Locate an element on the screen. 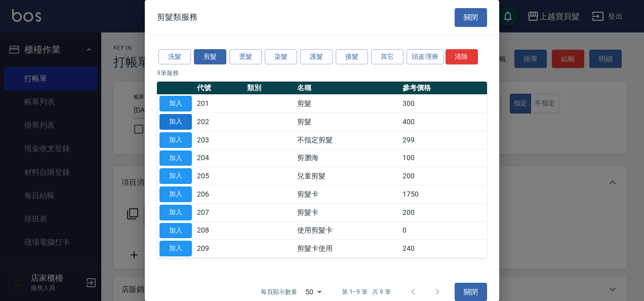 The height and width of the screenshot is (301, 644). span: 剪髮類服務 is located at coordinates (177, 17).